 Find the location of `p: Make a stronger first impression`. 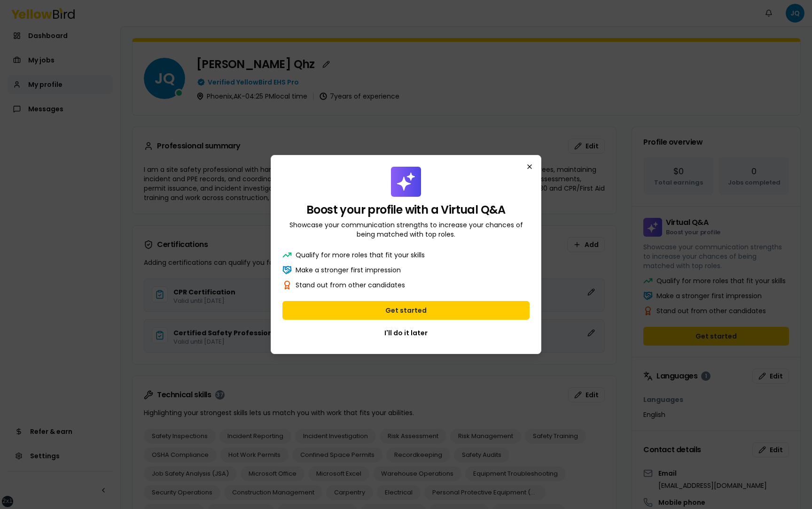

p: Make a stronger first impression is located at coordinates (348, 270).